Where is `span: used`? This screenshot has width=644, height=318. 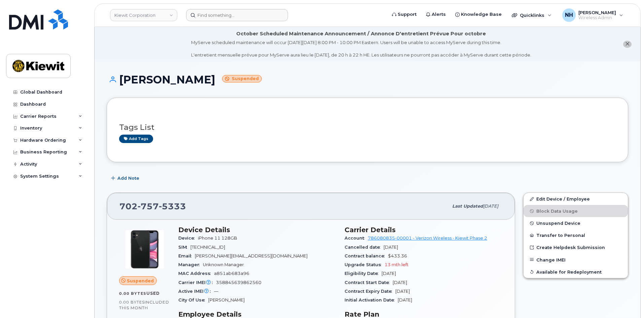 span: used is located at coordinates (153, 293).